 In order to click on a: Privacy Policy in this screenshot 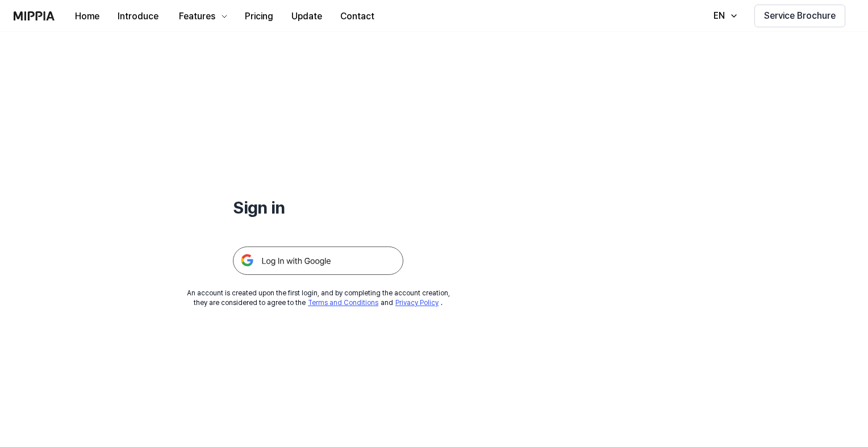, I will do `click(417, 303)`.